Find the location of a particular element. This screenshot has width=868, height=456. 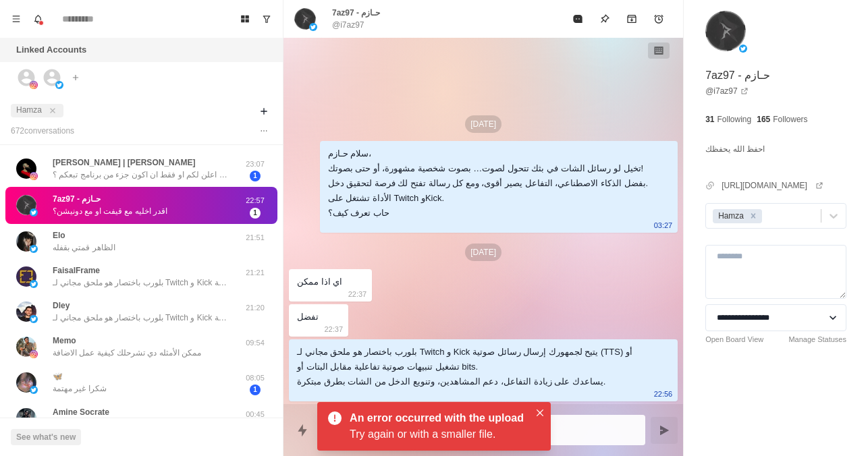

button: Menu is located at coordinates (16, 19).